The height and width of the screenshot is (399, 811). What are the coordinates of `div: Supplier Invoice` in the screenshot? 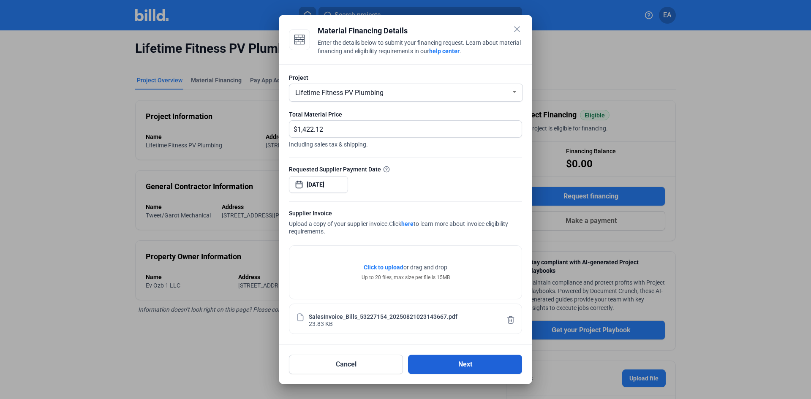 It's located at (406, 214).